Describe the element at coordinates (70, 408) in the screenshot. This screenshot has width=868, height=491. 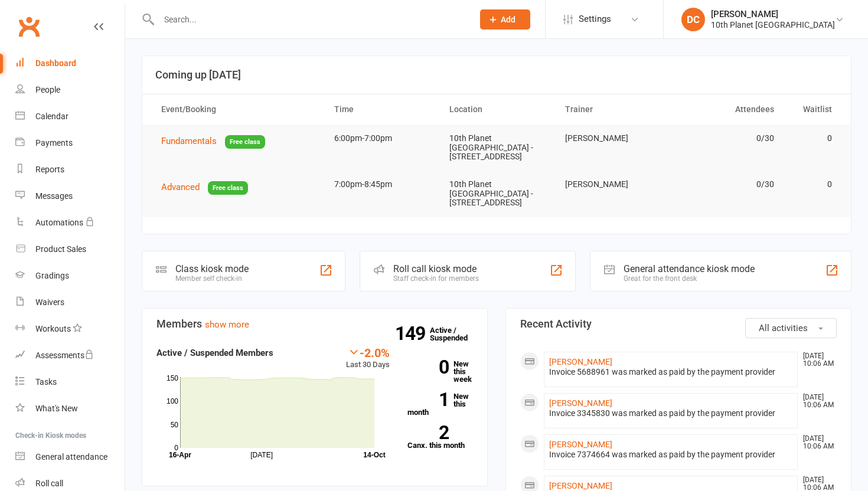
I see `a: What's New` at that location.